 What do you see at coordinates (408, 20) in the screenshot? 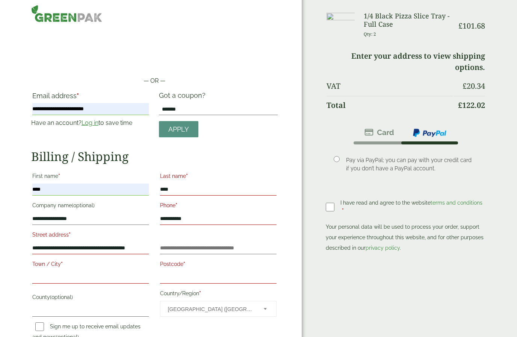
I see `h3: 1/4 Black Pizza Slice Tray - Full Case` at bounding box center [408, 20].